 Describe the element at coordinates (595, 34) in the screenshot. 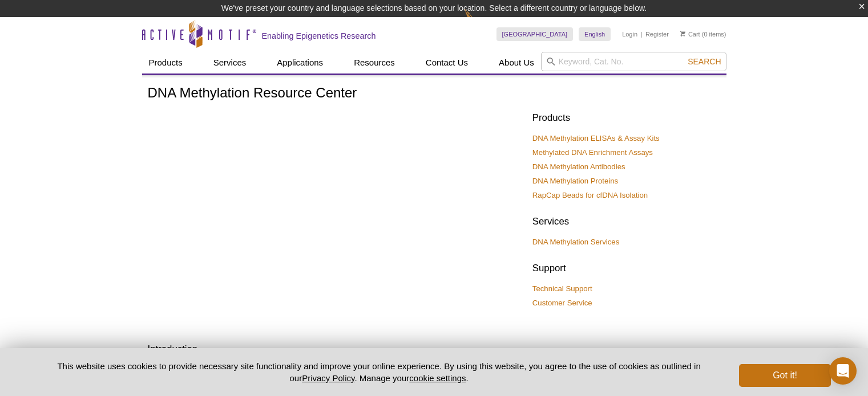

I see `a: English` at that location.